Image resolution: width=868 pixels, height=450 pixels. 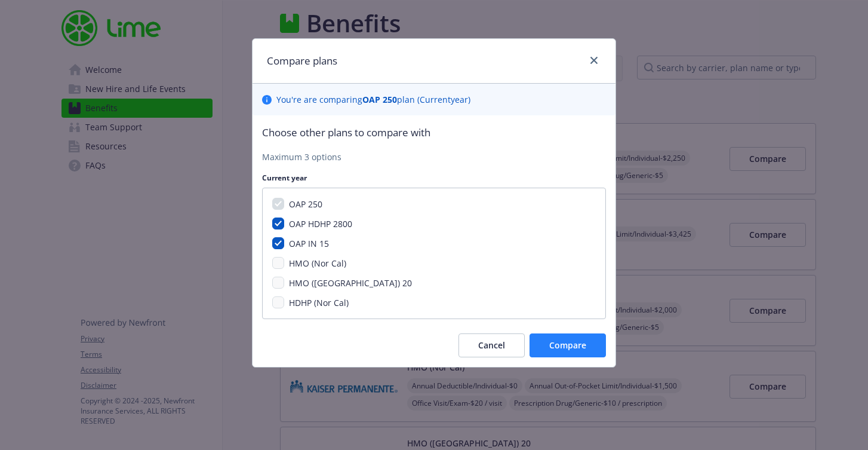 What do you see at coordinates (317, 263) in the screenshot?
I see `span: HMO (Nor Cal)` at bounding box center [317, 263].